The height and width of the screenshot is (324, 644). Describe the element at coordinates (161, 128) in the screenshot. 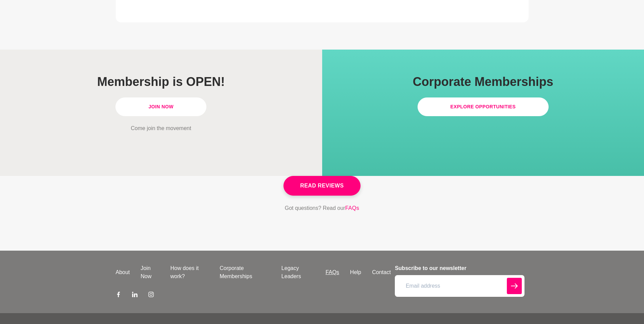

I see `p: Come join the movement` at that location.